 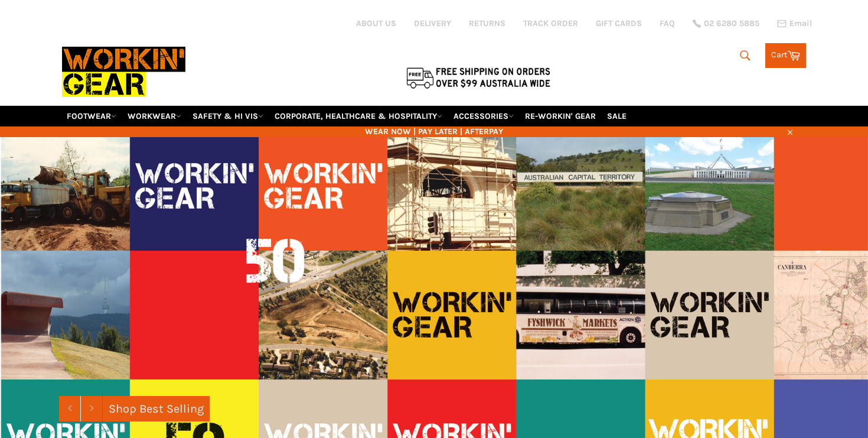 I want to click on a: FOOTWEAR, so click(x=92, y=116).